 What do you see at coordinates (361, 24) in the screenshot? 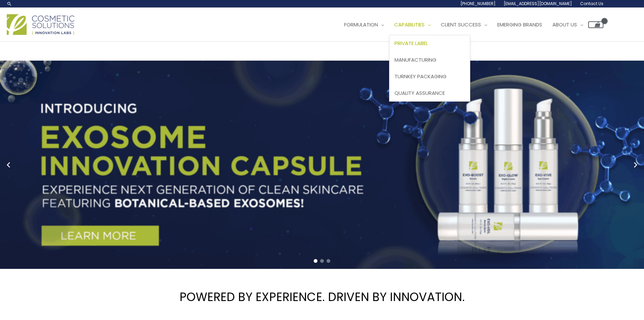
I see `span: Formulation` at bounding box center [361, 24].